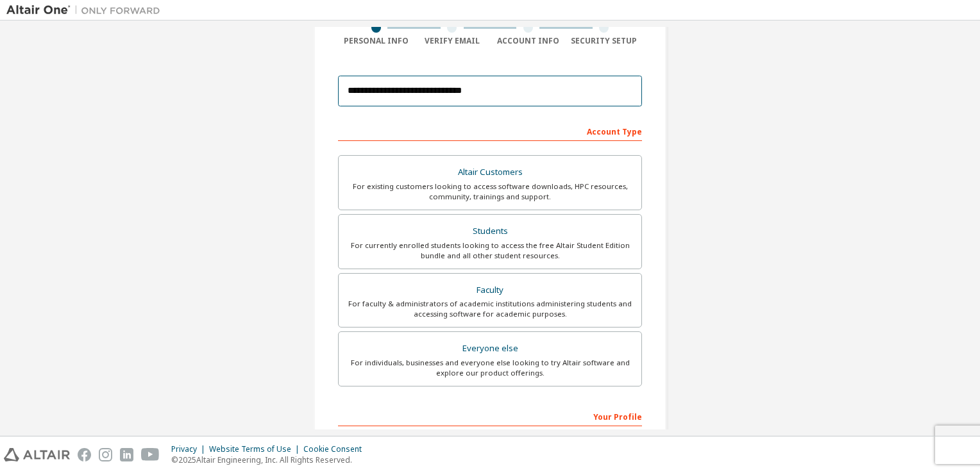 Image resolution: width=980 pixels, height=473 pixels. I want to click on div: For individuals, businesses and everyone else looking to try Altair software and explore our prod..., so click(490, 368).